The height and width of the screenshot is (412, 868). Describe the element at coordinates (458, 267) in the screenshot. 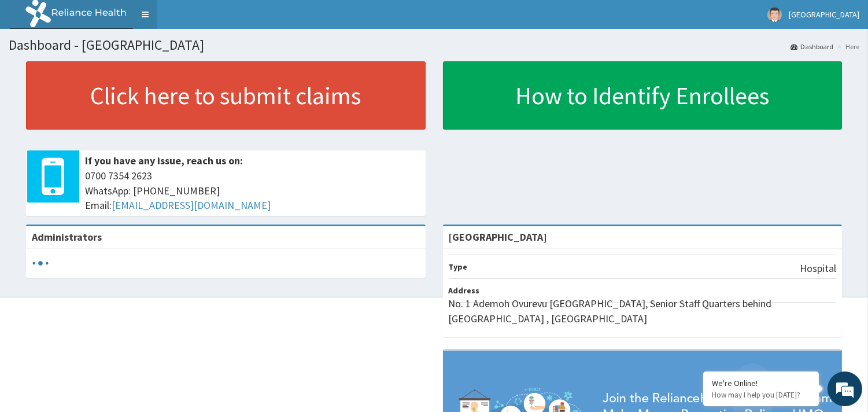

I see `b: Type` at that location.